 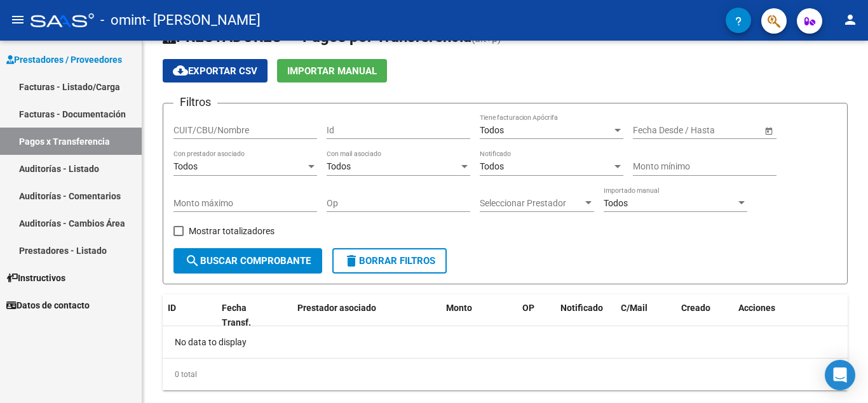 What do you see at coordinates (390, 261) in the screenshot?
I see `span: Borrar Filtros` at bounding box center [390, 261].